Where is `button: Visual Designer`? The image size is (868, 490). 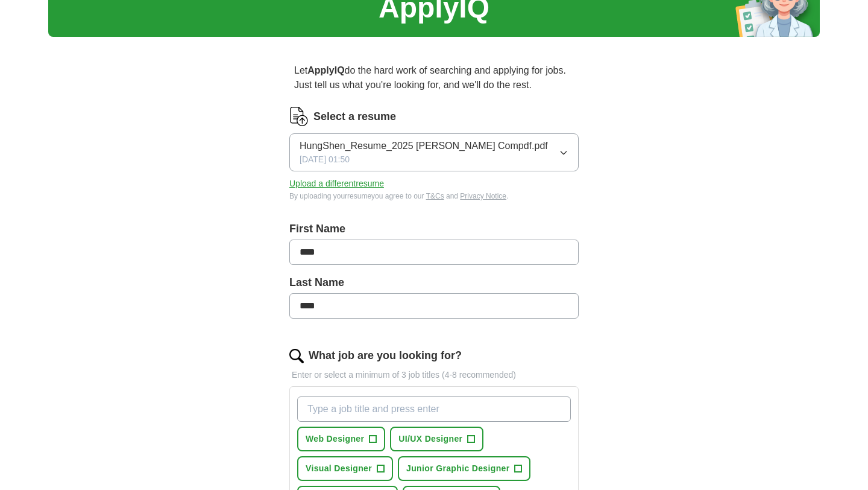
button: Visual Designer is located at coordinates (345, 468).